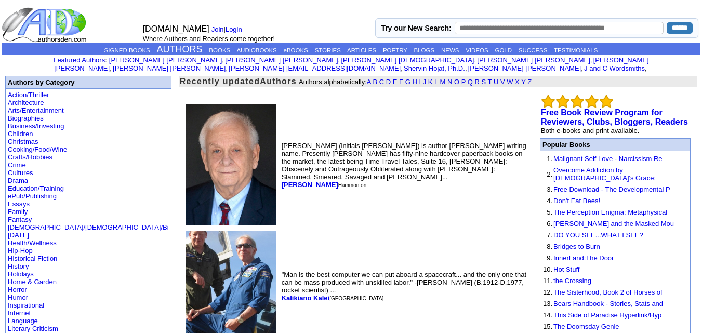  Describe the element at coordinates (401, 82) in the screenshot. I see `a: F` at that location.